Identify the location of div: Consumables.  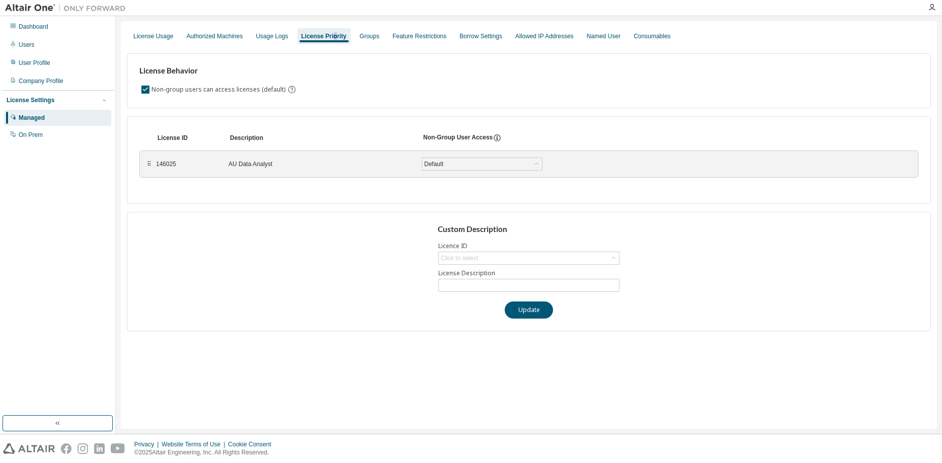
(652, 36).